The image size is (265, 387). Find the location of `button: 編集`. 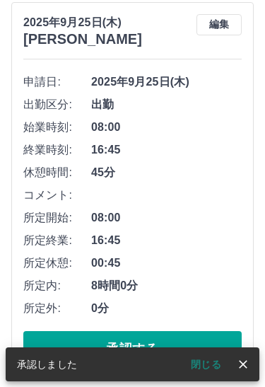

button: 編集 is located at coordinates (219, 25).